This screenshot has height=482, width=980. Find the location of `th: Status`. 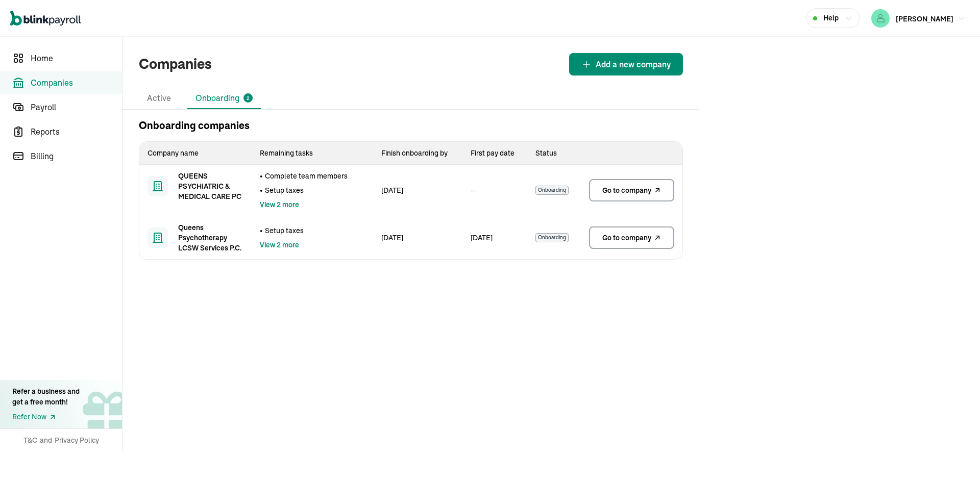

th: Status is located at coordinates (554, 153).